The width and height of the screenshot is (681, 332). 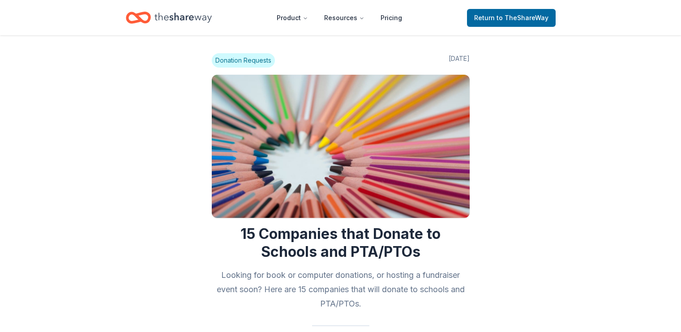 I want to click on span: to TheShareWay, so click(x=522, y=17).